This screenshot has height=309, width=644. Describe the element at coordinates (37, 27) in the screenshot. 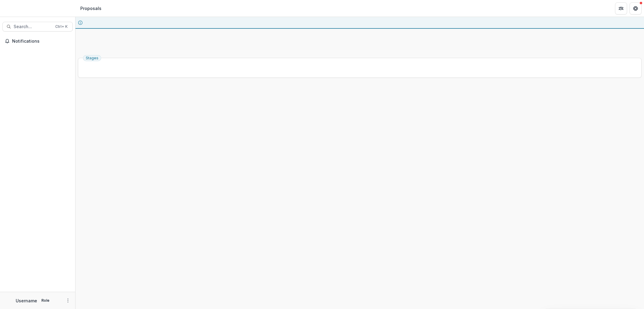

I see `button: Search...` at that location.